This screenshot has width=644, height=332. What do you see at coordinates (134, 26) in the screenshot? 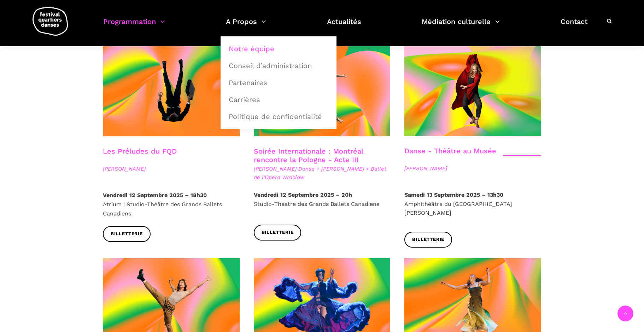
I see `a: Programmation` at bounding box center [134, 26].